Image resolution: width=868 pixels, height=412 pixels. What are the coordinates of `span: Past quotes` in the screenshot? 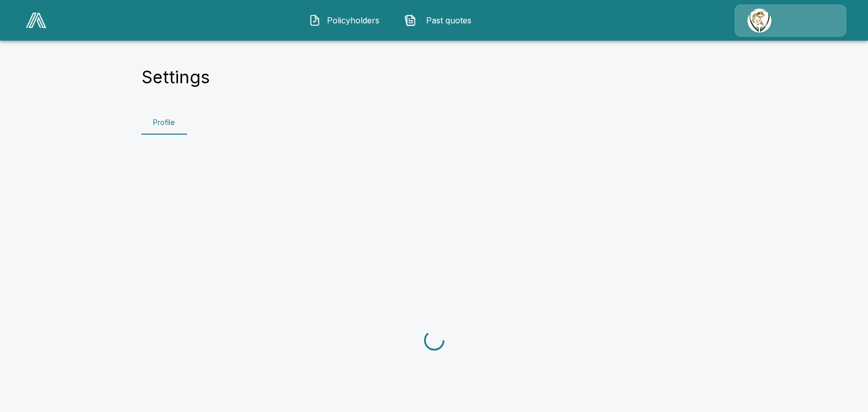 It's located at (449, 20).